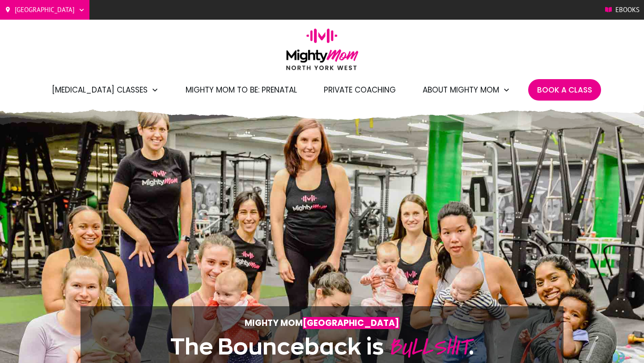 This screenshot has height=363, width=644. What do you see at coordinates (277, 347) in the screenshot?
I see `span: The Bounceback is` at bounding box center [277, 347].